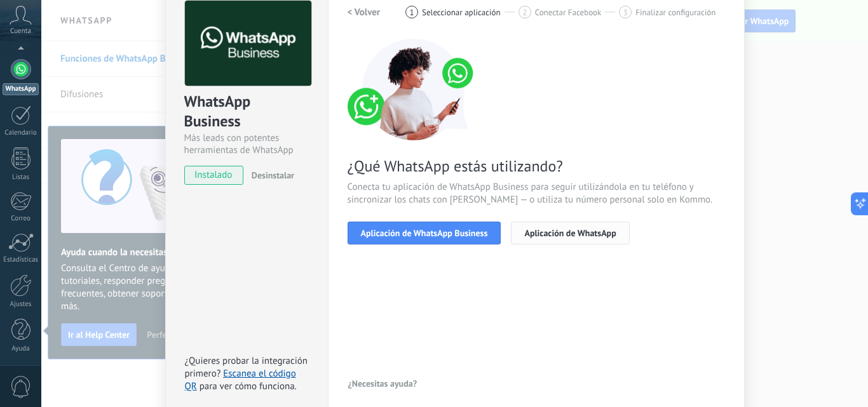 This screenshot has height=407, width=868. What do you see at coordinates (246, 367) in the screenshot?
I see `span: ¿Quieres probar la integración primero?` at bounding box center [246, 367].